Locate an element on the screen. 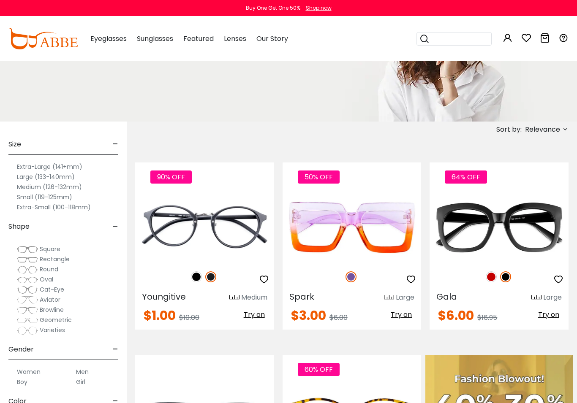 This screenshot has height=403, width=577. span: $3.00 is located at coordinates (308, 316).